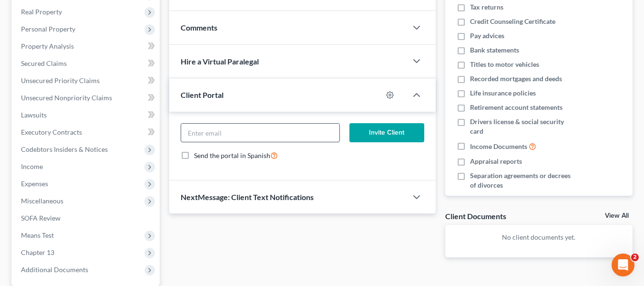 This screenshot has width=644, height=286. Describe the element at coordinates (387, 133) in the screenshot. I see `button: Invite Client` at that location.